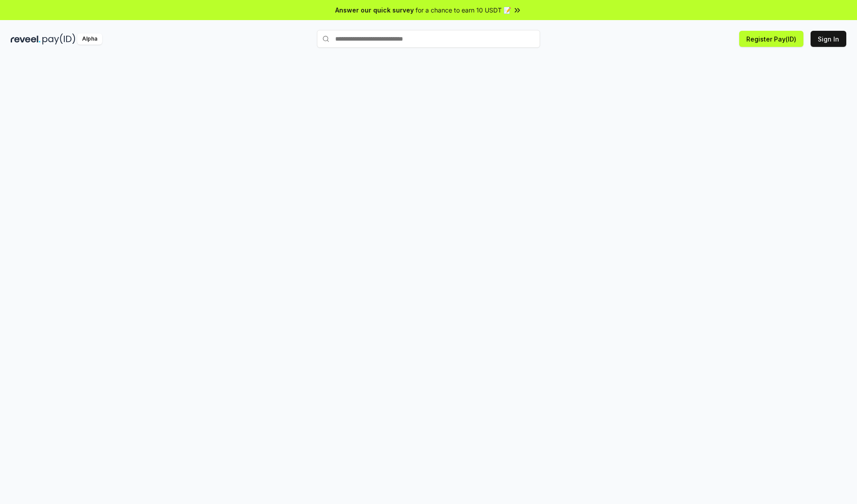  Describe the element at coordinates (463, 10) in the screenshot. I see `span: for a chance to earn 10 USDT 📝` at that location.